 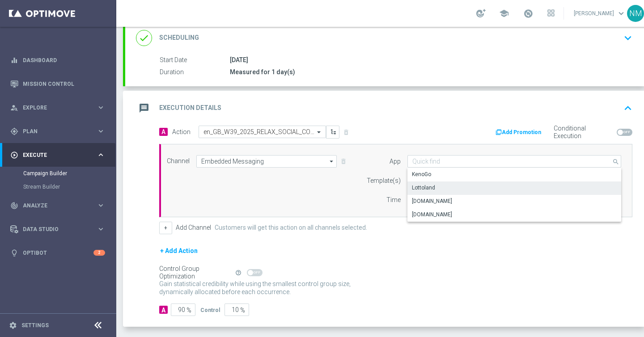 What do you see at coordinates (58, 131) in the screenshot?
I see `button: gps_fixed Plan keyboard_arrow_right` at bounding box center [58, 131].